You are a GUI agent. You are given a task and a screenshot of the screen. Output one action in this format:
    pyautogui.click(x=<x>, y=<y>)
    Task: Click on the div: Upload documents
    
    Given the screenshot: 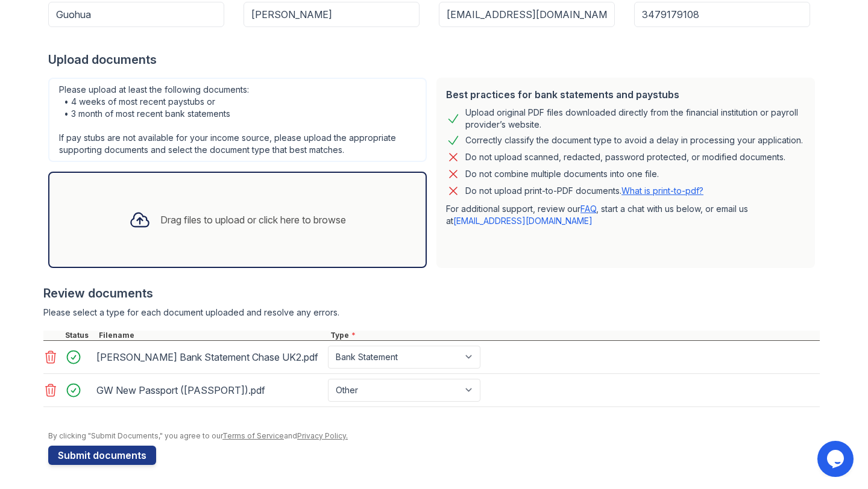 What is the action you would take?
    pyautogui.click(x=434, y=59)
    